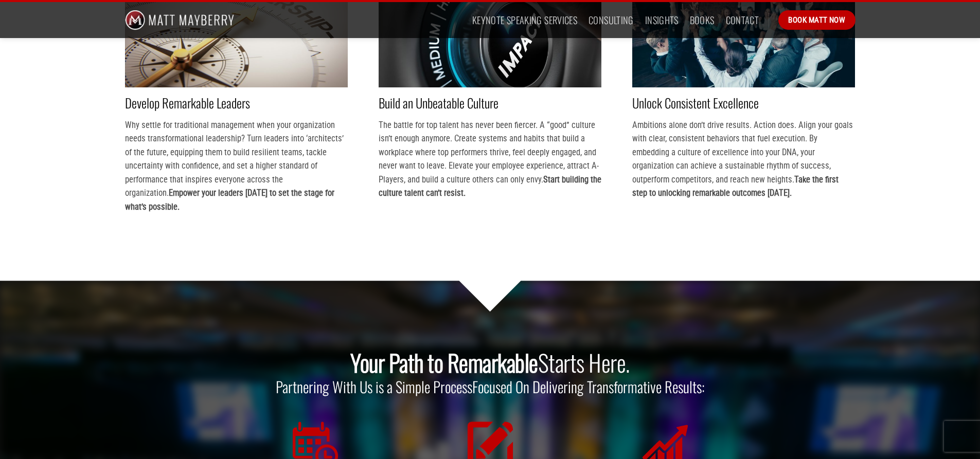 Image resolution: width=980 pixels, height=459 pixels. What do you see at coordinates (816, 20) in the screenshot?
I see `span: Book Matt Now` at bounding box center [816, 20].